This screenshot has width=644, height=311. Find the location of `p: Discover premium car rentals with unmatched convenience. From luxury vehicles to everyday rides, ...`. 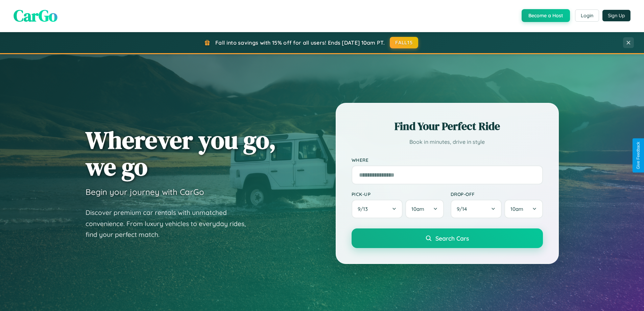

p: Discover premium car rentals with unmatched convenience. From luxury vehicles to everyday rides, ... is located at coordinates (170, 224).